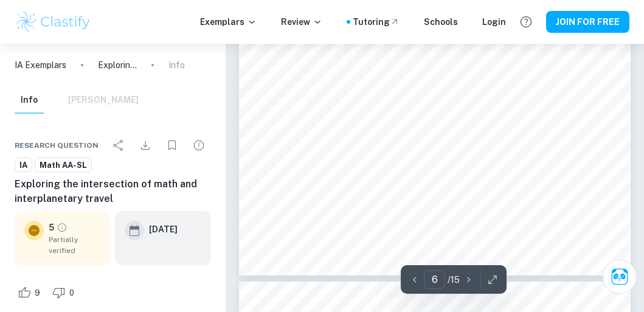 This screenshot has height=312, width=644. I want to click on a: JOIN FOR FREE, so click(587, 22).